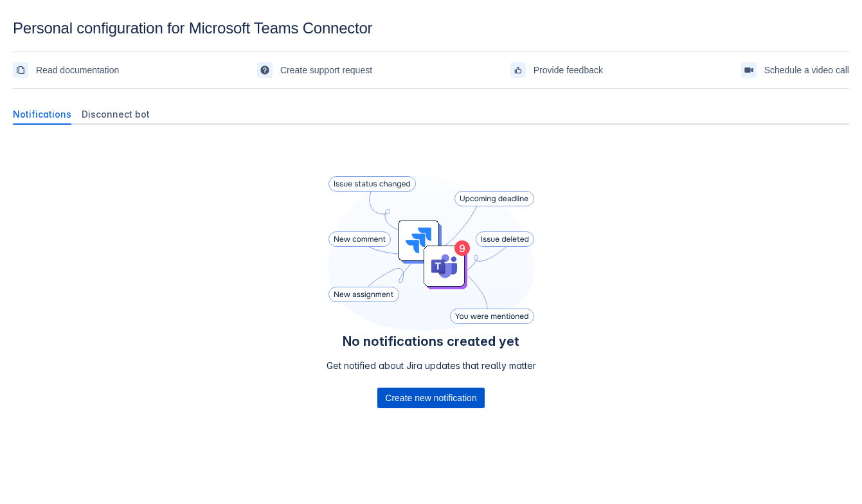 The height and width of the screenshot is (504, 862). What do you see at coordinates (265, 70) in the screenshot?
I see `span: support` at bounding box center [265, 70].